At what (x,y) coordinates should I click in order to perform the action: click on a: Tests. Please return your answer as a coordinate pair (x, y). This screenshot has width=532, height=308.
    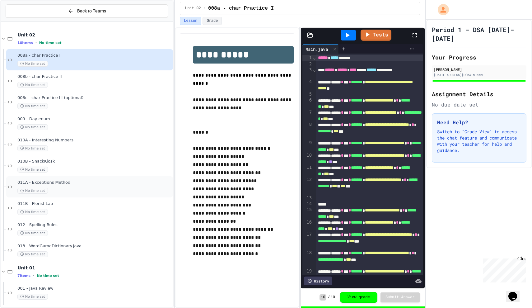
    Looking at the image, I should click on (376, 35).